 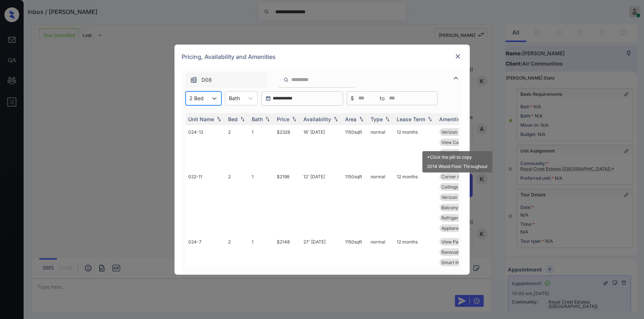 I want to click on img: close, so click(x=458, y=56).